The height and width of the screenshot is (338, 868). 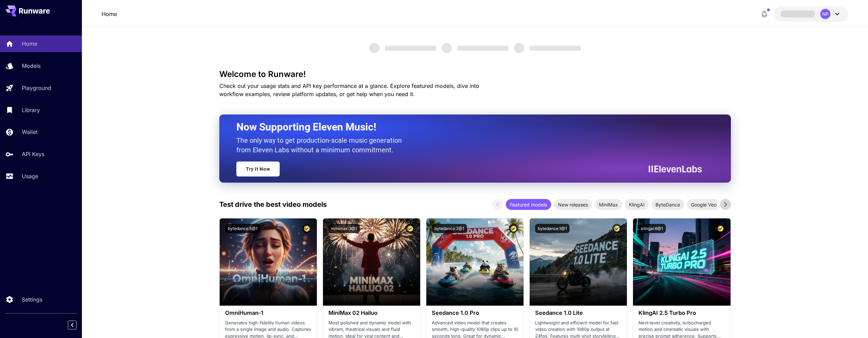 What do you see at coordinates (31, 66) in the screenshot?
I see `p: Models` at bounding box center [31, 66].